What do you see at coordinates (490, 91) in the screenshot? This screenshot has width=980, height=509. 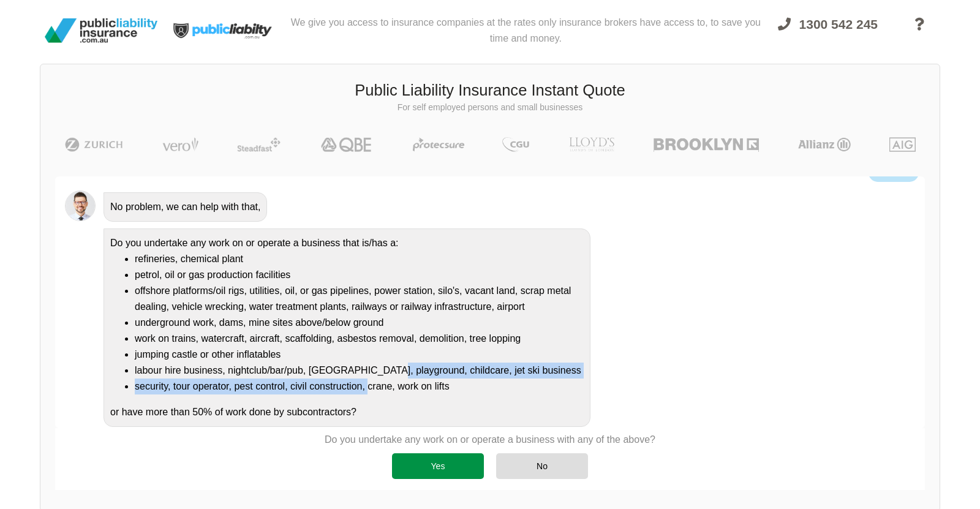 I see `h3: Public Liability Insurance Instant Quote` at bounding box center [490, 91].